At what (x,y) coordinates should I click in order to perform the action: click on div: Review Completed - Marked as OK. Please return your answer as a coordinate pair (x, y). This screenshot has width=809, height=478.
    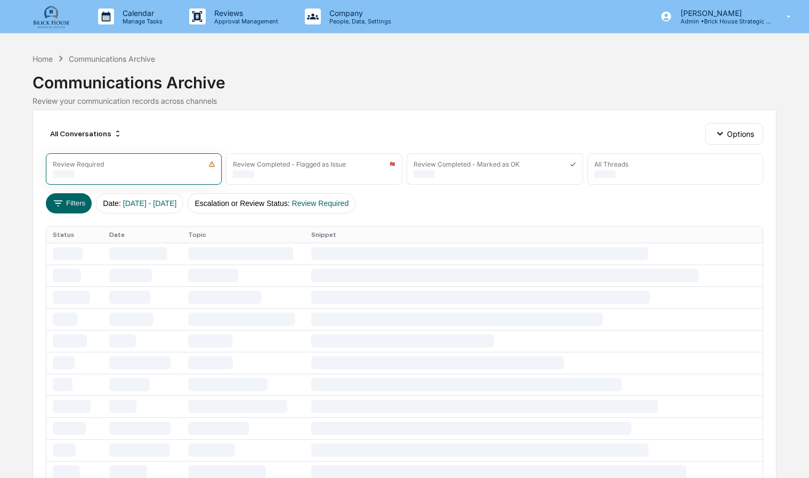
    Looking at the image, I should click on (466, 164).